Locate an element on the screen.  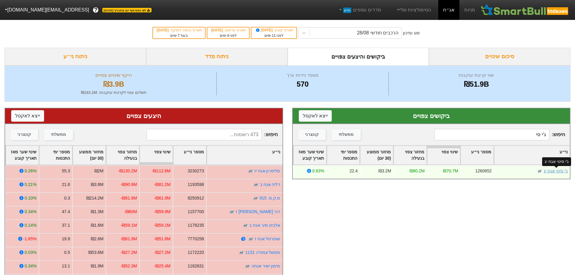
img: SmartBull is located at coordinates (525, 10).